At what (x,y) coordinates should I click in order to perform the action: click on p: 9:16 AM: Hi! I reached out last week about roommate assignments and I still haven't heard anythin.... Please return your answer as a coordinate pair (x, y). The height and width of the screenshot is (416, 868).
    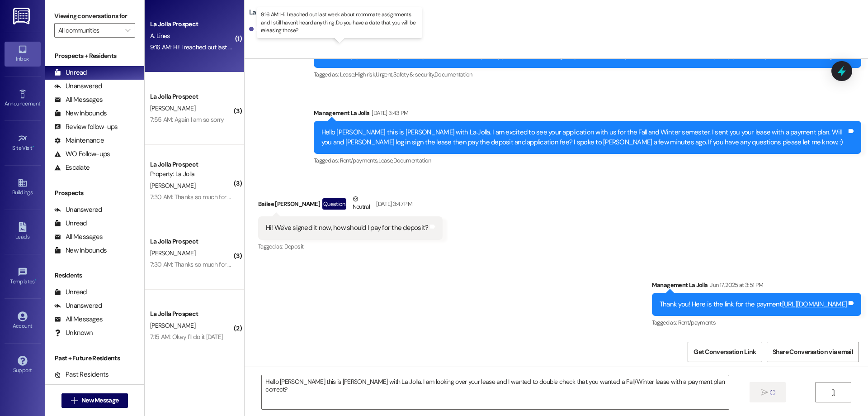
    Looking at the image, I should click on (340, 22).